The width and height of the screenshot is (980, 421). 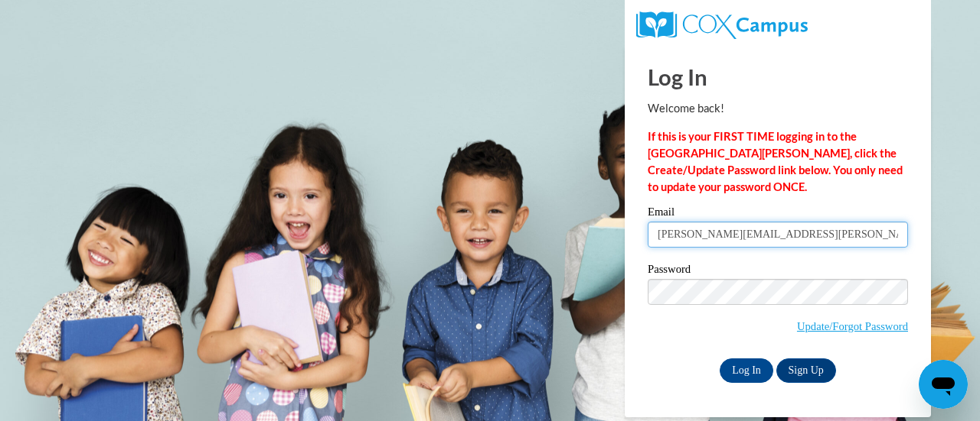 What do you see at coordinates (852, 327) in the screenshot?
I see `a: Update/Forgot Password` at bounding box center [852, 327].